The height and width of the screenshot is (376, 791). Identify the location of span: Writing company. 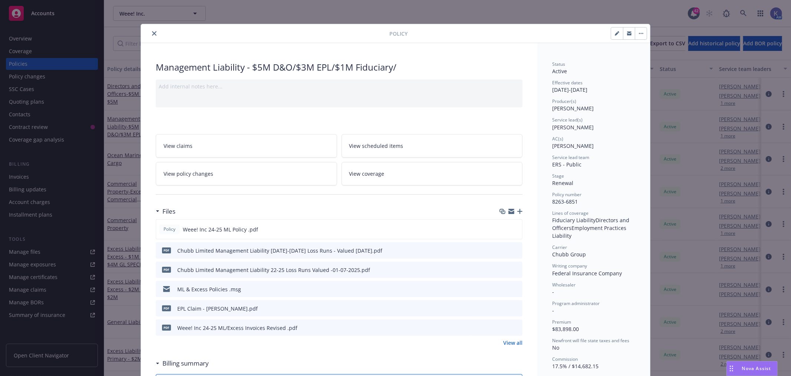
(570, 265).